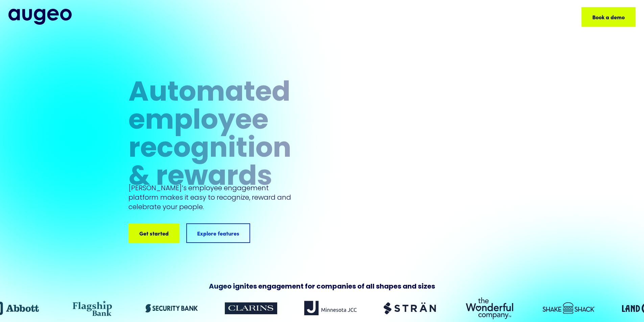  I want to click on img: Client logo: The Wonderful Company, so click(489, 308).